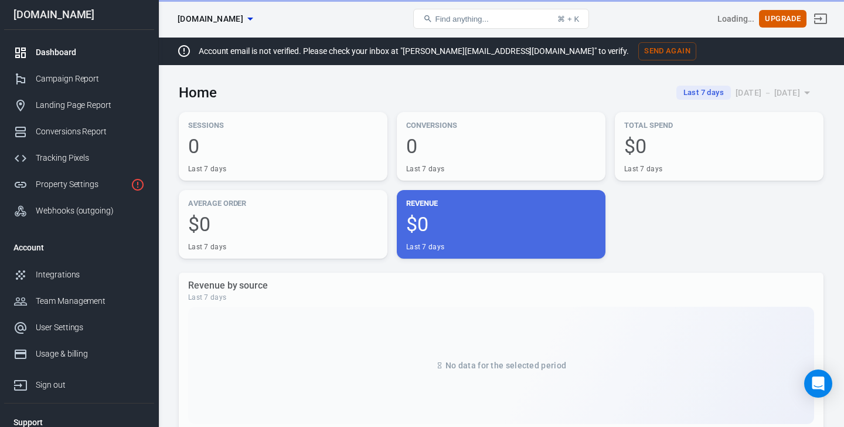 The height and width of the screenshot is (427, 844). Describe the element at coordinates (79, 247) in the screenshot. I see `li: Account` at that location.